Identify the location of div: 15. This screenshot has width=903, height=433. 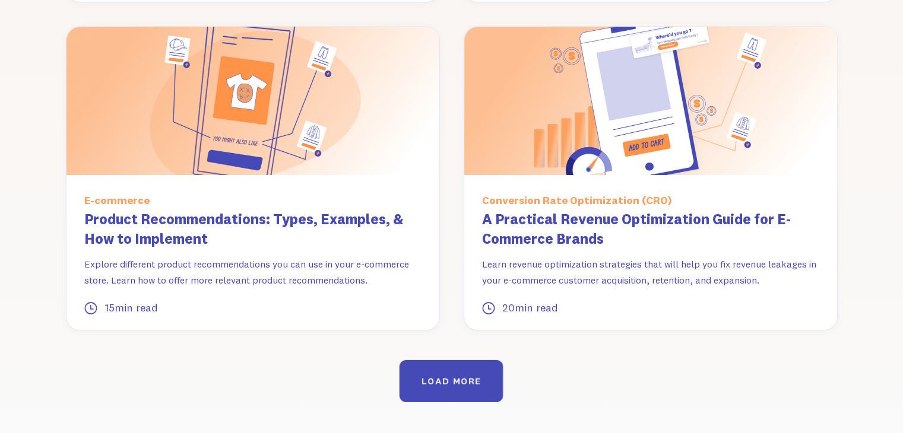
(109, 308).